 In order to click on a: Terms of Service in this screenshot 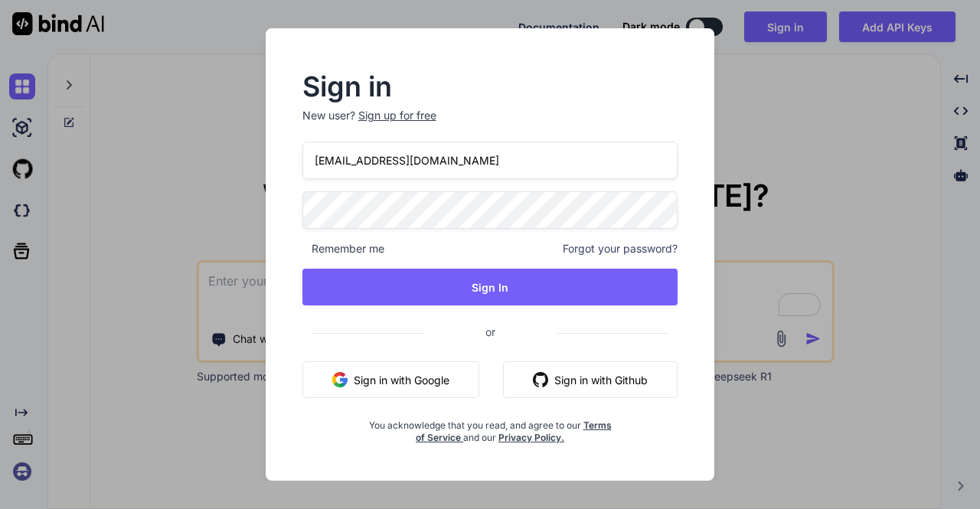, I will do `click(513, 430)`.